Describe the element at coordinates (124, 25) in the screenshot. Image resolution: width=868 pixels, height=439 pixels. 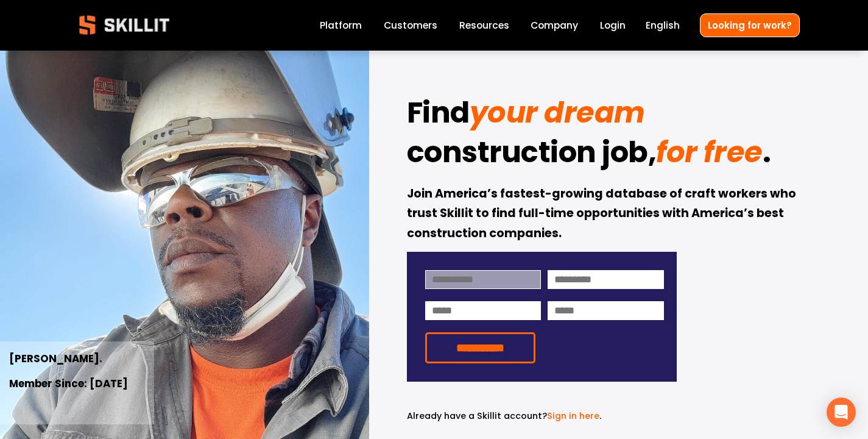
I see `img: Skillit` at that location.